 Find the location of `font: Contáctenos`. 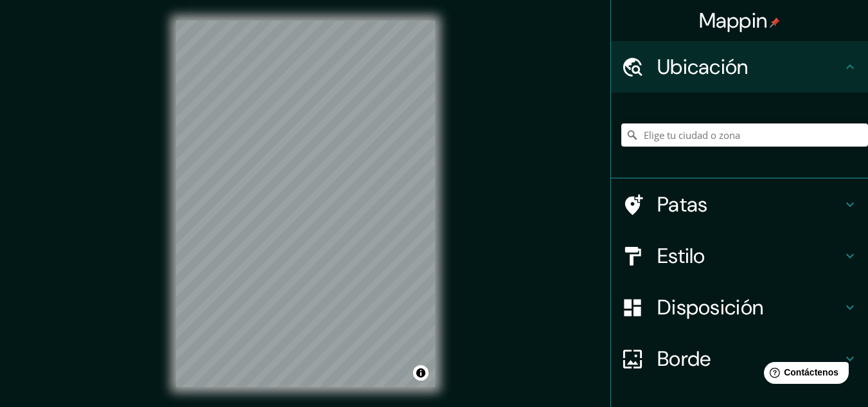

font: Contáctenos is located at coordinates (57, 15).